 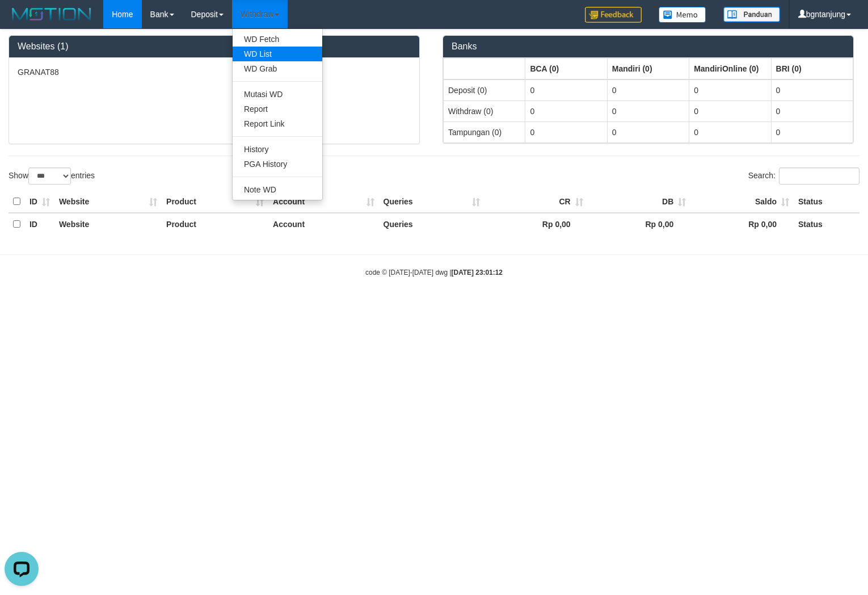 What do you see at coordinates (536, 202) in the screenshot?
I see `th: CR` at bounding box center [536, 202].